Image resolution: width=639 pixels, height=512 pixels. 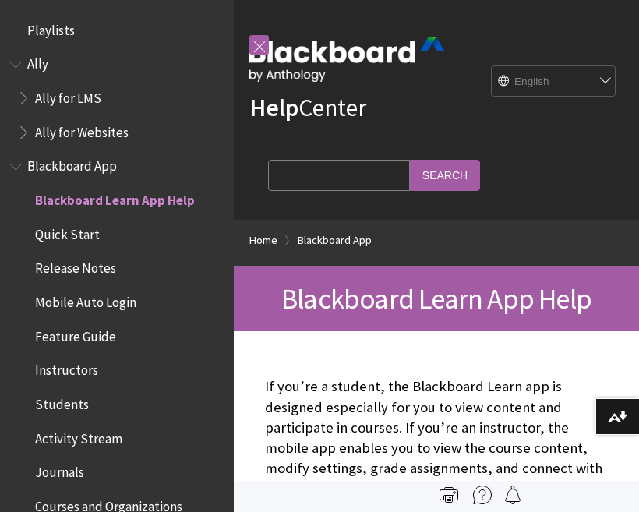 I want to click on input: Search, so click(x=445, y=175).